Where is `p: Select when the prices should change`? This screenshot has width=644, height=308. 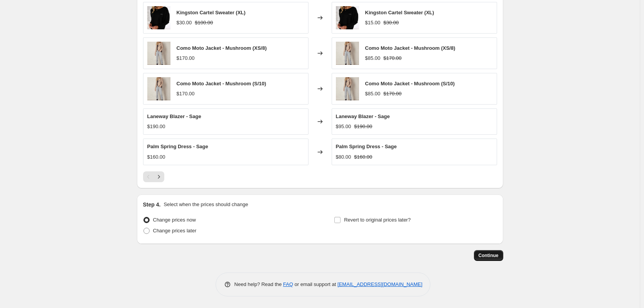
p: Select when the prices should change is located at coordinates (205, 205).